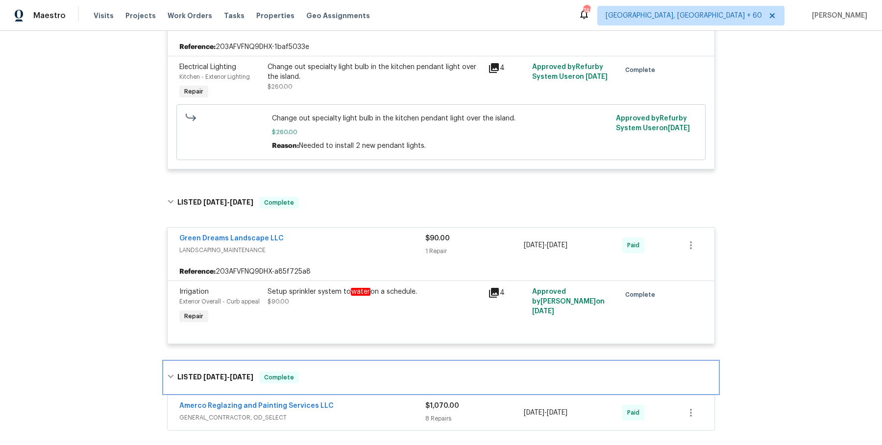 The image size is (882, 445). I want to click on div: 203AFVFNQ9DHX-1baf5033e, so click(441, 47).